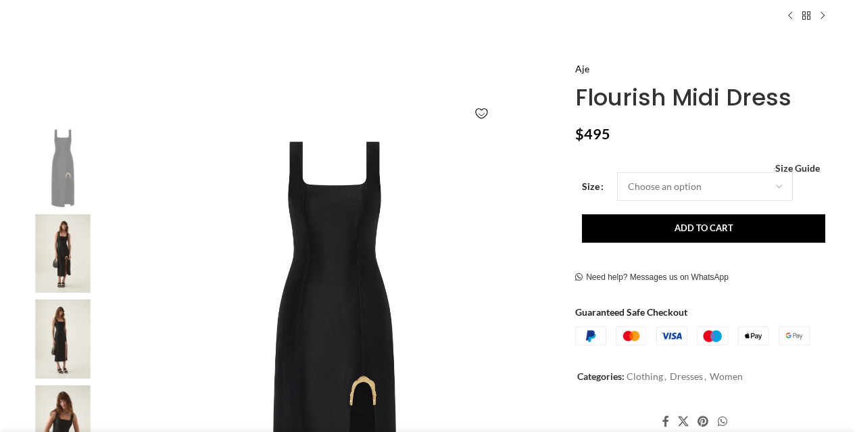 Image resolution: width=855 pixels, height=432 pixels. What do you see at coordinates (822, 16) in the screenshot?
I see `a: Next product` at bounding box center [822, 16].